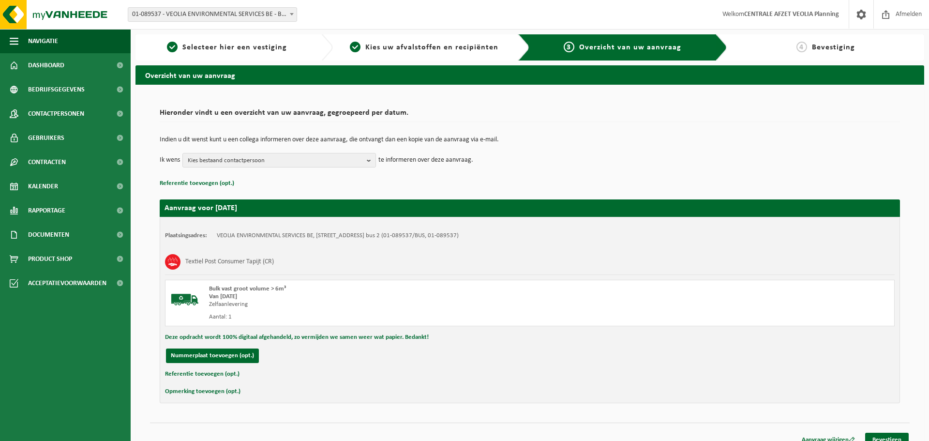 The width and height of the screenshot is (929, 441). Describe the element at coordinates (56, 90) in the screenshot. I see `span: Bedrijfsgegevens` at that location.